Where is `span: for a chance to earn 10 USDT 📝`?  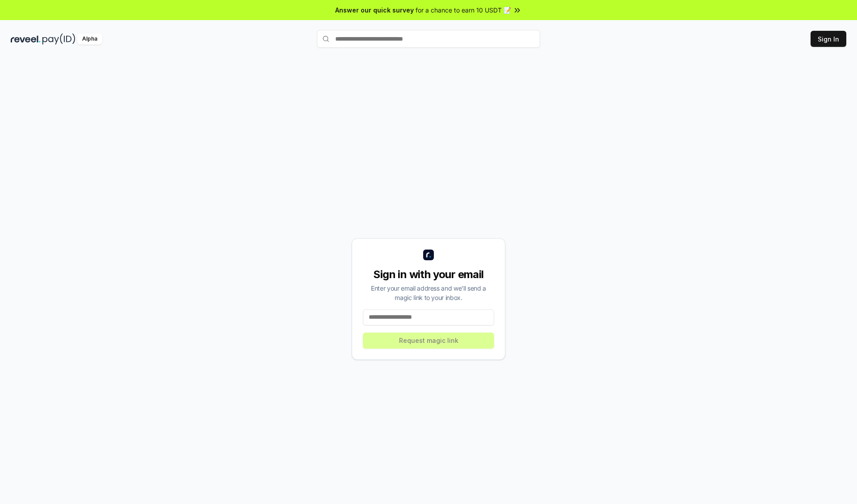
span: for a chance to earn 10 USDT 📝 is located at coordinates (464, 10).